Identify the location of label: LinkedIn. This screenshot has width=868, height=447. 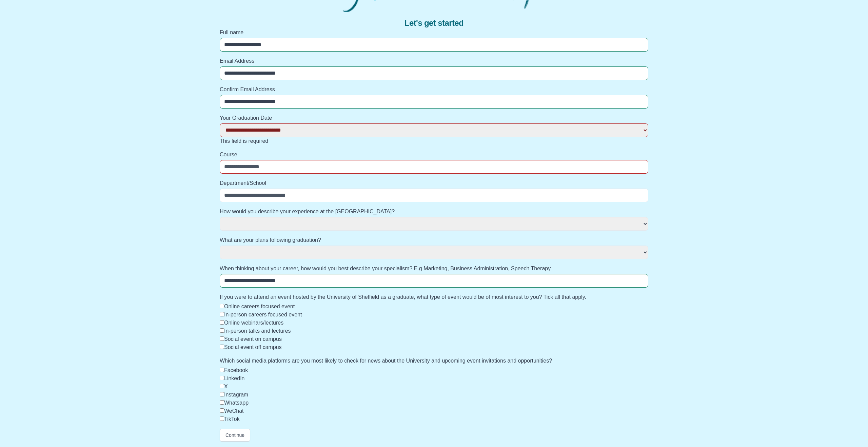
(234, 378).